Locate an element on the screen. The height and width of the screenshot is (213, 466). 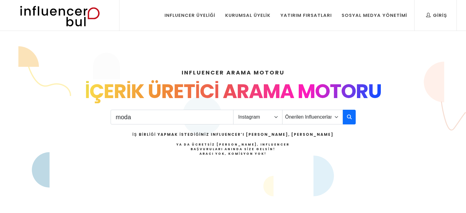
div: Yatırım Fırsatları is located at coordinates (306, 15).